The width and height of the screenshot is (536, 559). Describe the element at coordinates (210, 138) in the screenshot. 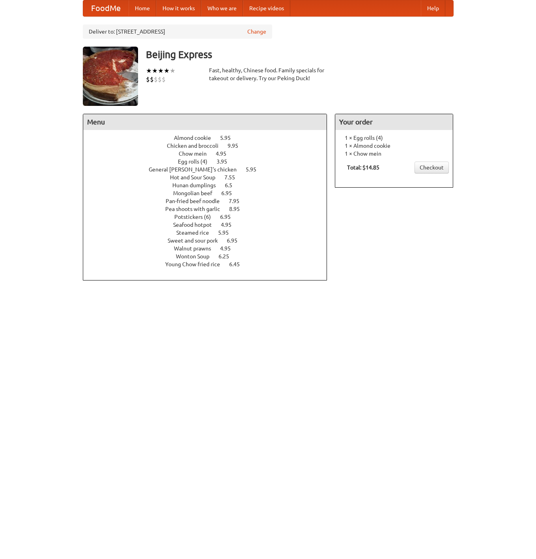

I see `a: Almond cookie 5.95` at that location.